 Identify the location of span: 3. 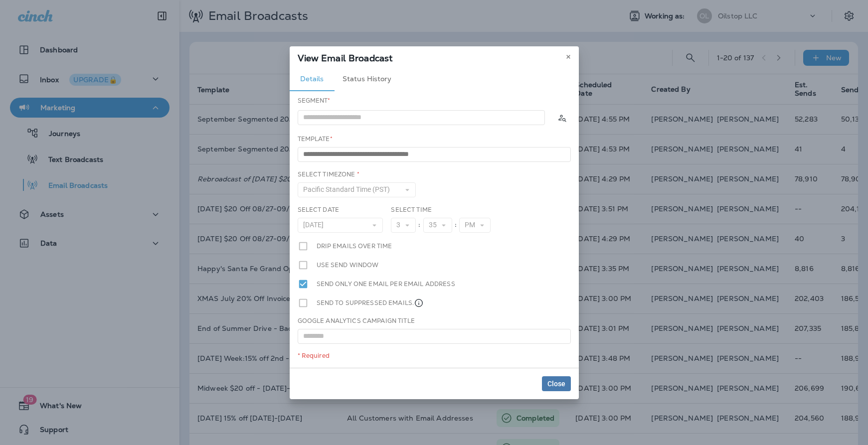
(400, 225).